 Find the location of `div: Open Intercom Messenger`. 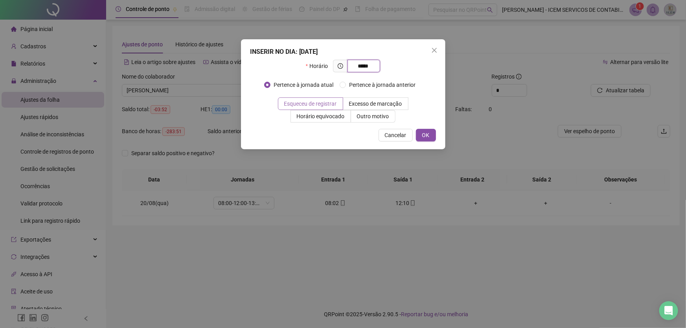

div: Open Intercom Messenger is located at coordinates (669, 311).